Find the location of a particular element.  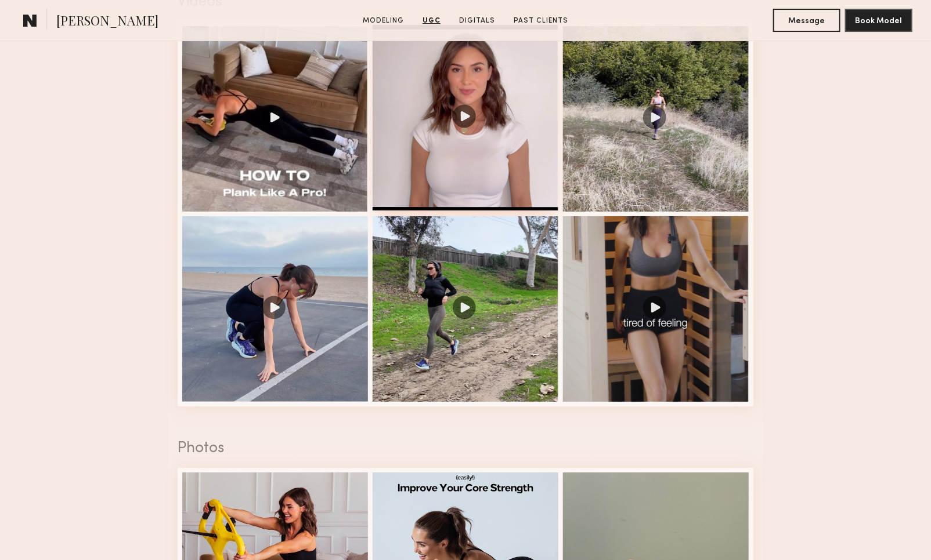

a: Past Clients is located at coordinates (541, 21).